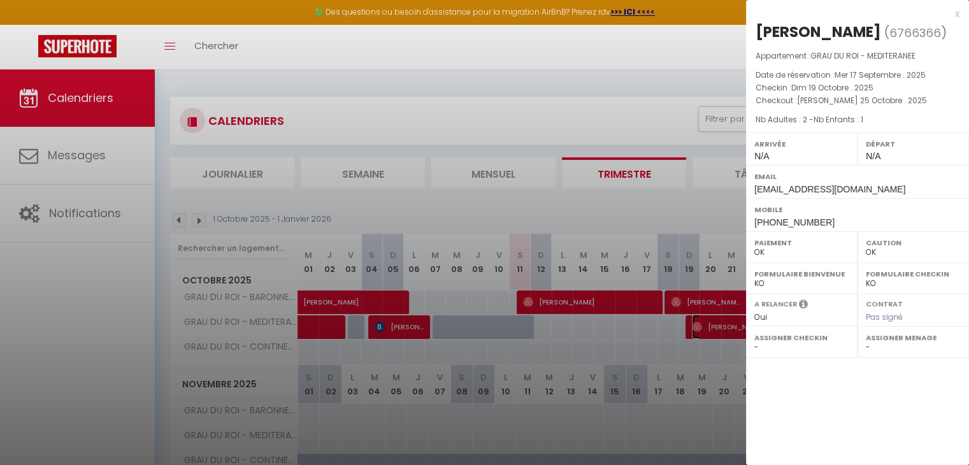 This screenshot has height=465, width=969. I want to click on label: Caution, so click(913, 243).